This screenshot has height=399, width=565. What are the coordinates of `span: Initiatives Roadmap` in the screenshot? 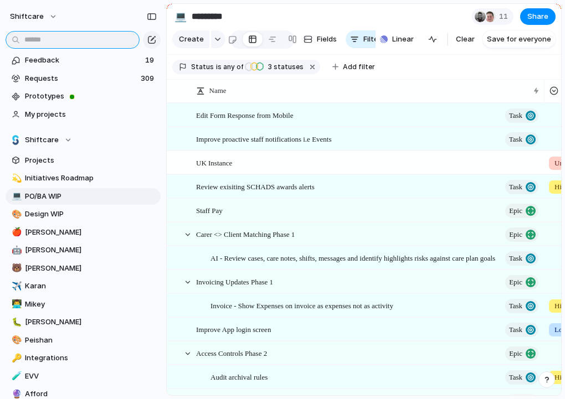 It's located at (91, 178).